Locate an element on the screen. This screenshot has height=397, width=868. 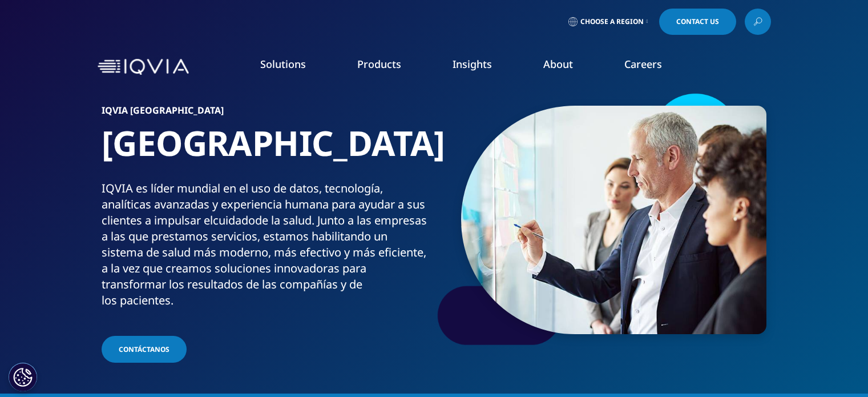
a: Insights is located at coordinates (472, 64).